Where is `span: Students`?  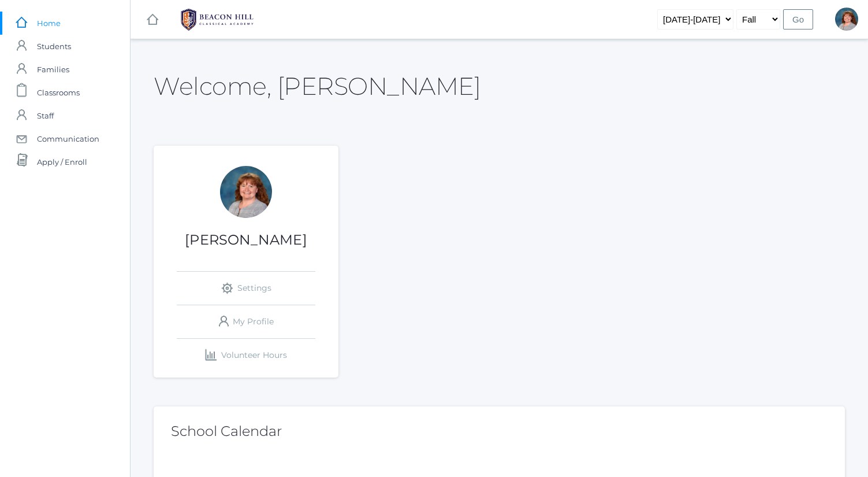 span: Students is located at coordinates (54, 46).